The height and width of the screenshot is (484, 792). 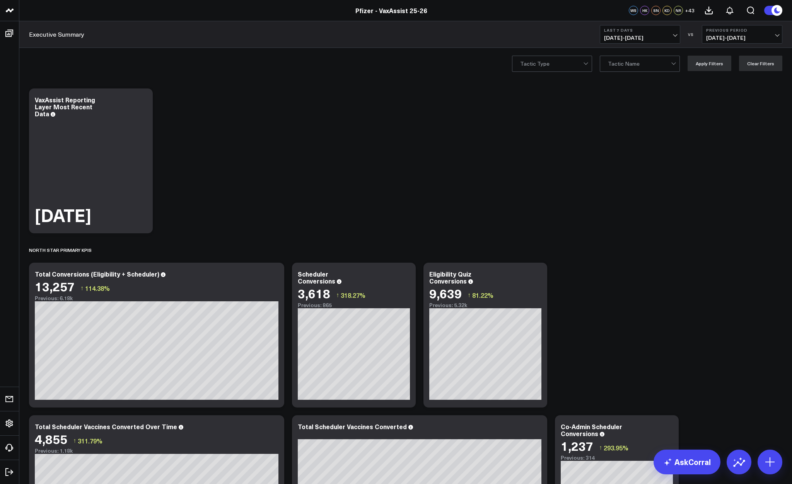 I want to click on div: 13,257, so click(x=55, y=286).